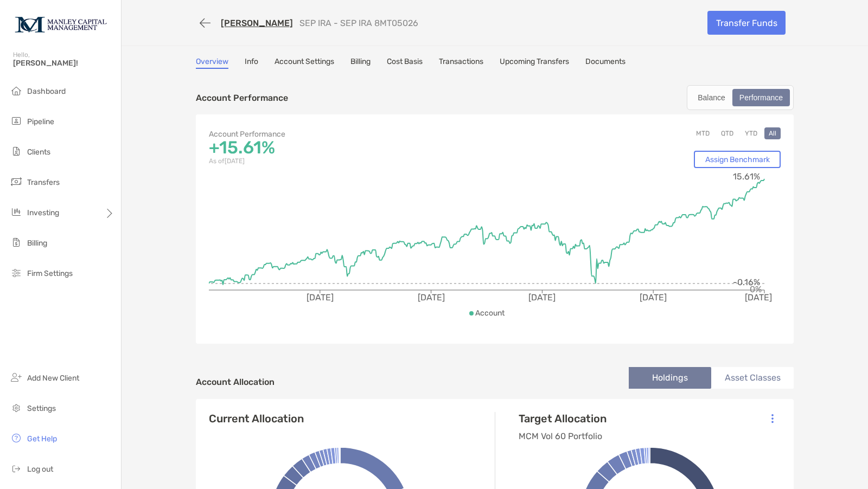 Image resolution: width=868 pixels, height=489 pixels. I want to click on h4: Target Allocation, so click(563, 418).